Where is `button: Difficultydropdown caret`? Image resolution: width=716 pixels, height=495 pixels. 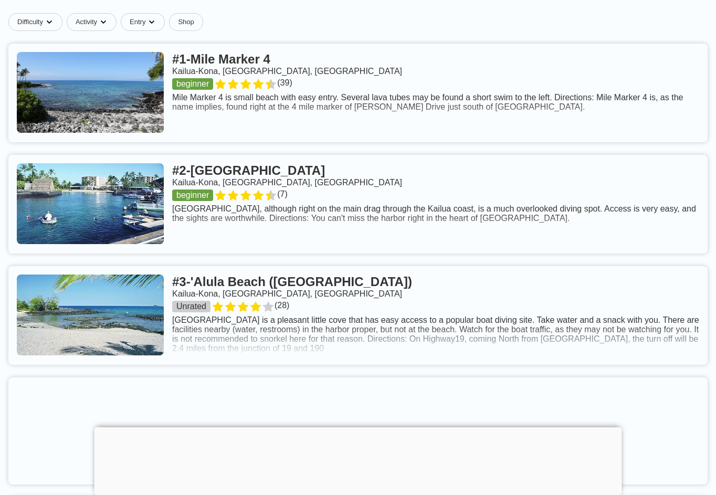 button: Difficultydropdown caret is located at coordinates (37, 22).